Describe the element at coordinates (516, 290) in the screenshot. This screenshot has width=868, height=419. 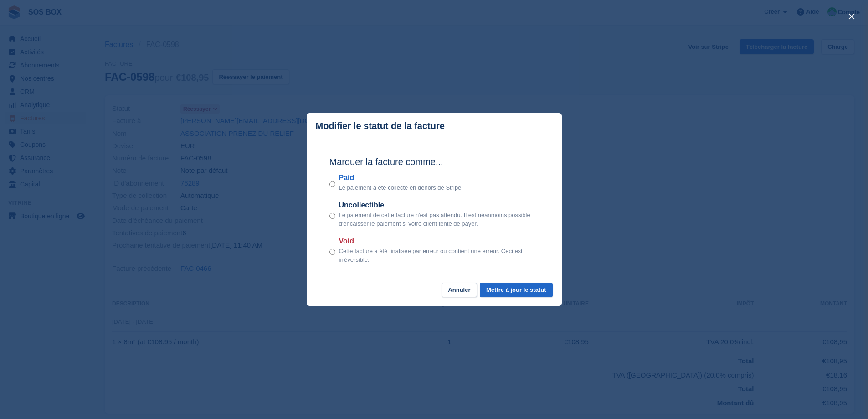
I see `button: Mettre à jour le statut` at that location.